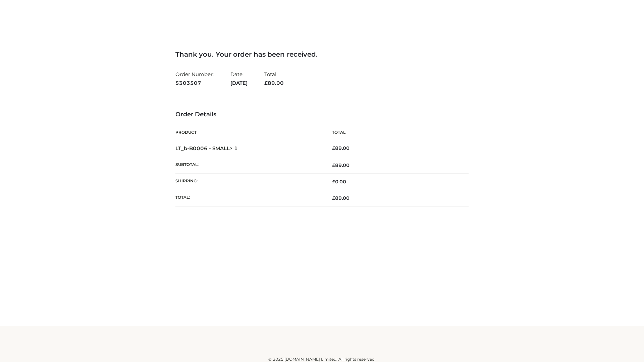  I want to click on strong: × 1, so click(234, 148).